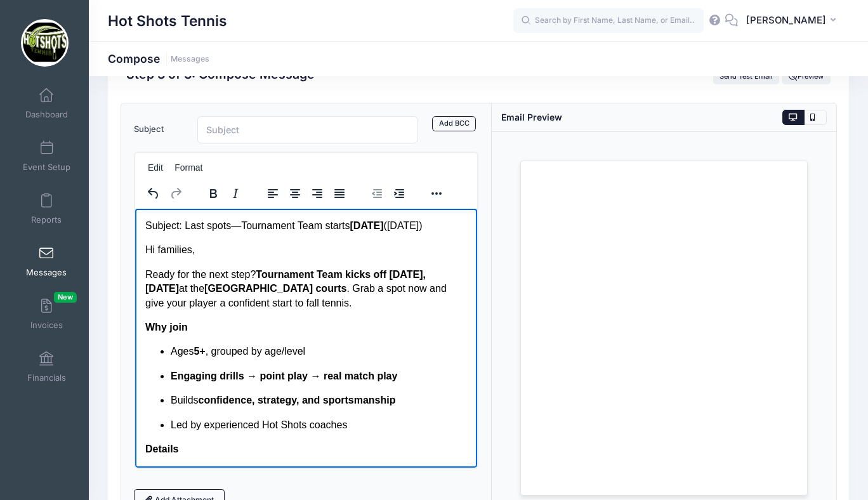  Describe the element at coordinates (65, 297) in the screenshot. I see `span: New` at that location.